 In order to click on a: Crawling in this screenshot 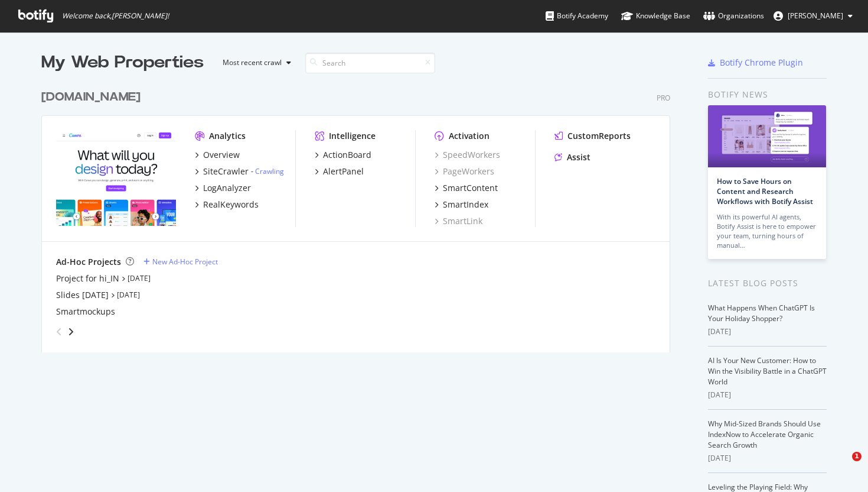, I will do `click(269, 171)`.